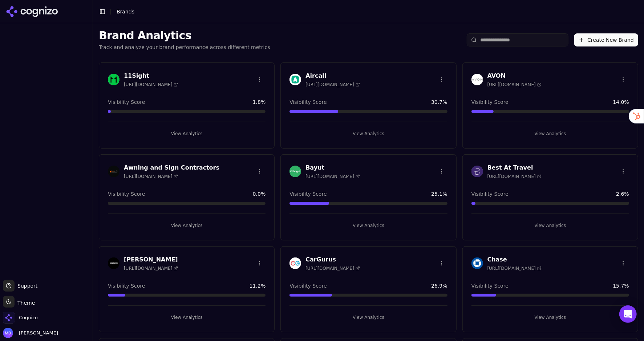  What do you see at coordinates (439, 102) in the screenshot?
I see `span: 30.7 %` at bounding box center [439, 102].